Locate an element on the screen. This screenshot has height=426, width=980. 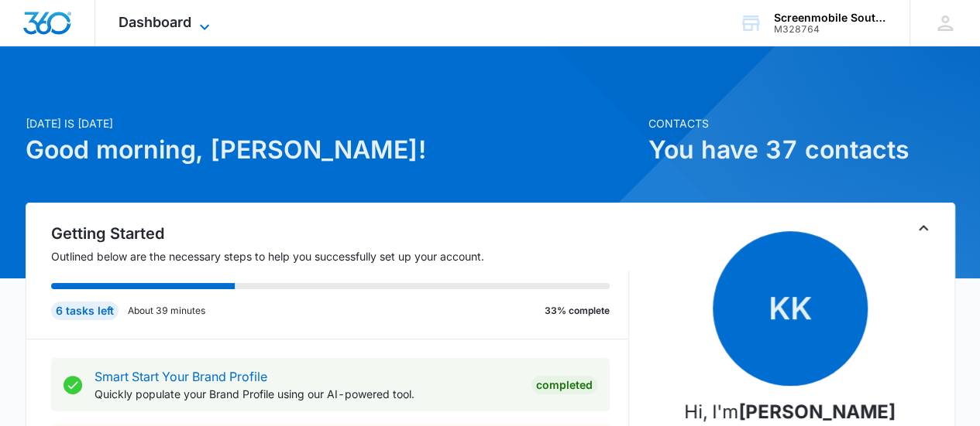
p: Contacts is located at coordinates (802, 123).